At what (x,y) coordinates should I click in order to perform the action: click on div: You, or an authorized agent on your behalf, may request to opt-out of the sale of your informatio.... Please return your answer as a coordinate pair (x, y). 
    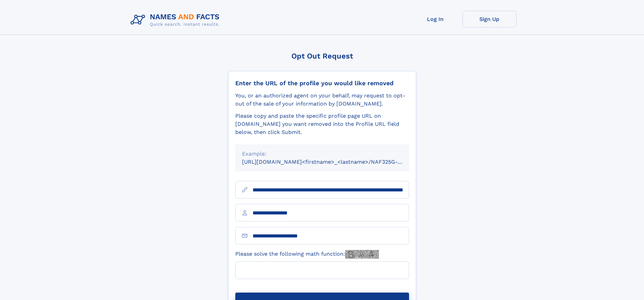
    Looking at the image, I should click on (322, 99).